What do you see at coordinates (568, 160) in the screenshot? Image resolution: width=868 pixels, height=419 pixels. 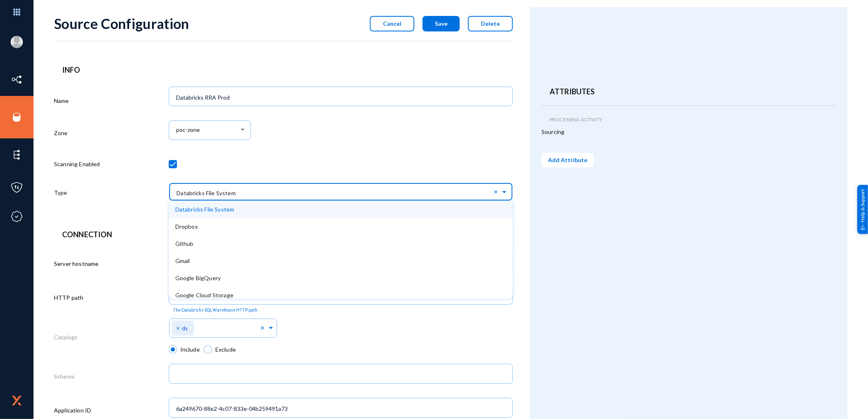 I see `button: Add Attribute` at bounding box center [568, 160].